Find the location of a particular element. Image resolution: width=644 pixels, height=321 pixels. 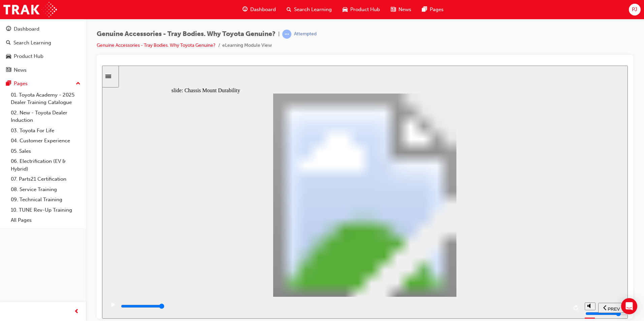

span: learningRecordVerb_ATTEMPT-icon is located at coordinates (287, 34).